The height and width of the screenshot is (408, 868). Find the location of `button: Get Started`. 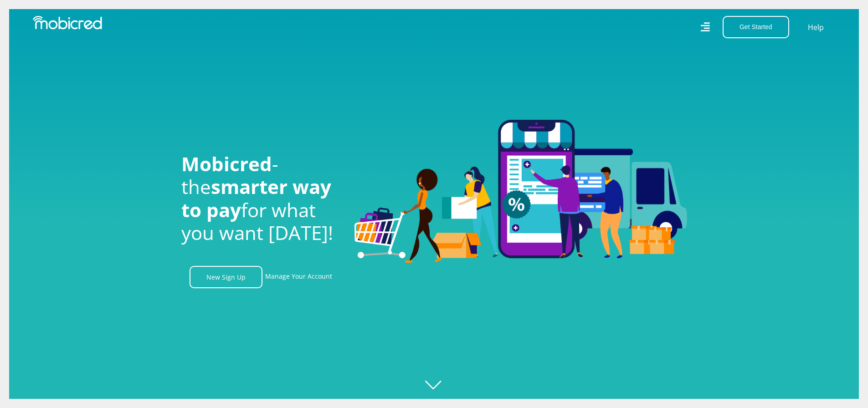

button: Get Started is located at coordinates (756, 26).